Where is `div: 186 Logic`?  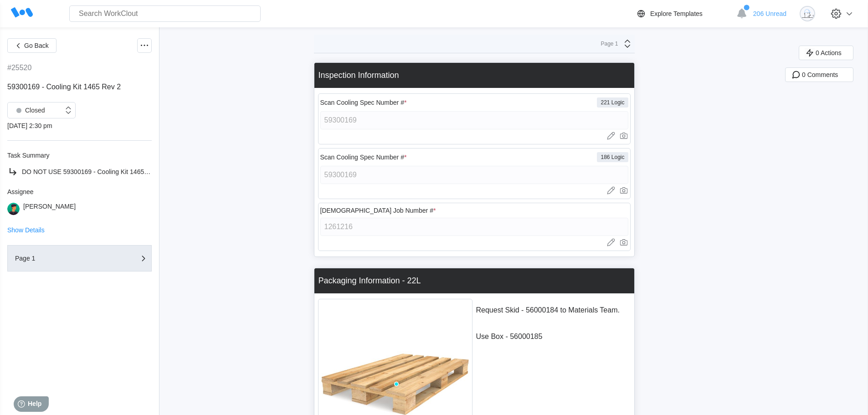 div: 186 Logic is located at coordinates (612, 157).